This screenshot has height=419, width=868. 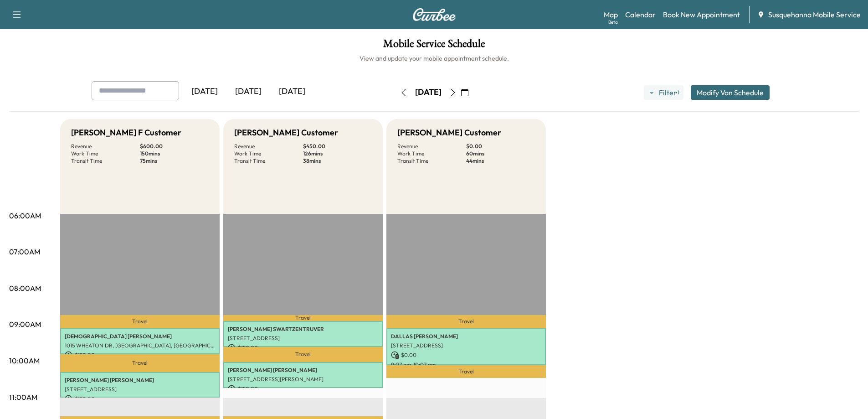 What do you see at coordinates (664, 93) in the screenshot?
I see `button: Filter●1` at bounding box center [664, 93].